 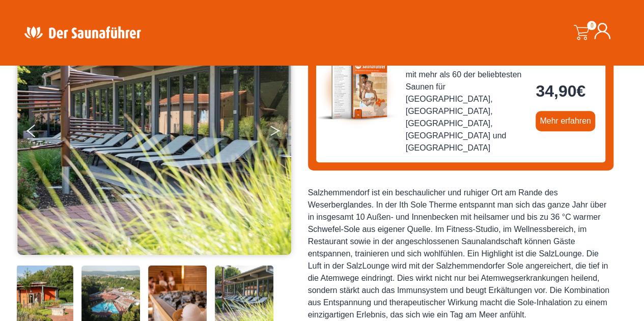 What do you see at coordinates (461, 254) in the screenshot?
I see `div: Salzhemmendorf ist ein beschaulicher und ruhiger Ort am Rande des Weserberglandes. In der Ith Sol...` at bounding box center [461, 254].